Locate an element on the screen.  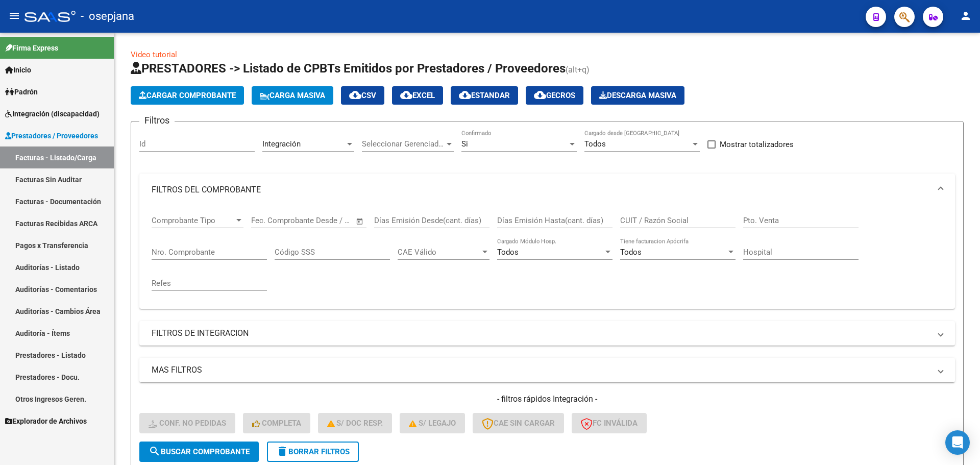
span: Gecros is located at coordinates (554, 95).